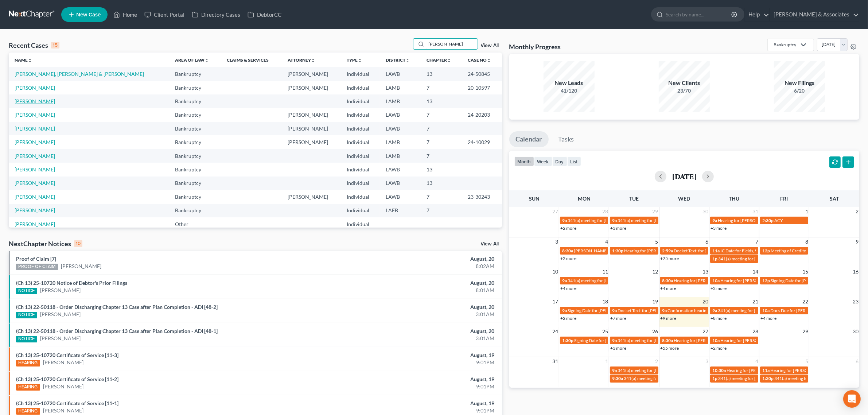 This screenshot has height=415, width=868. I want to click on a: +8 more, so click(719, 318).